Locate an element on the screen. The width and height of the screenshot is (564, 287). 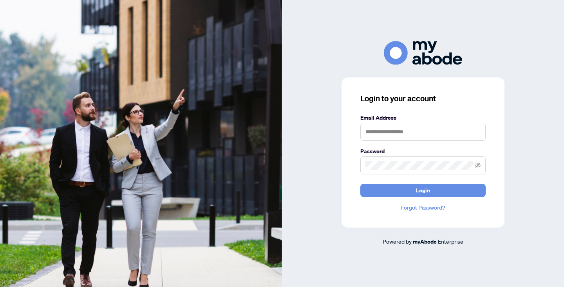
h3: Login to your account is located at coordinates (423, 99).